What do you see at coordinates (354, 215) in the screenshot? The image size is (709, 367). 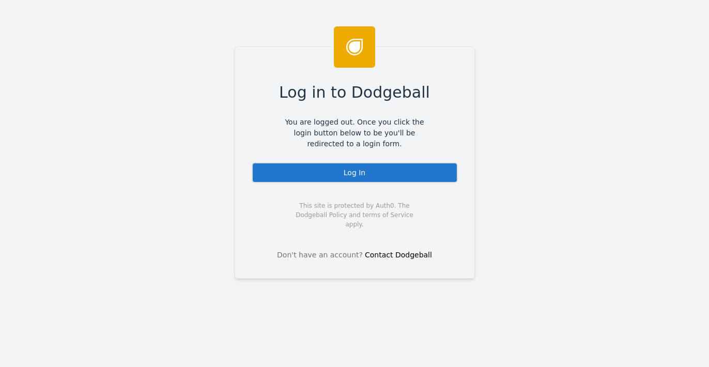 I see `span: This site is protected by Auth0. The Dodgeball Policy and terms of Service apply.` at bounding box center [354, 215].